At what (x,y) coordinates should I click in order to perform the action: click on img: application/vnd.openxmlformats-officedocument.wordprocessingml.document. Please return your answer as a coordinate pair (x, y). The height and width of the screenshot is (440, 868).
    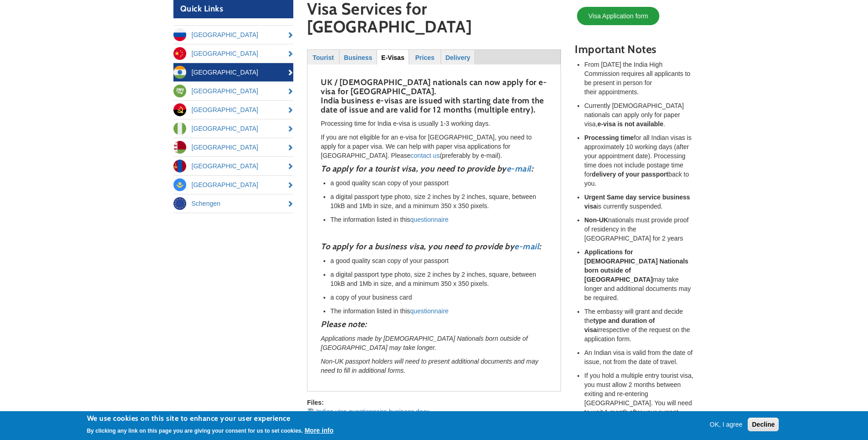
    Looking at the image, I should click on (311, 412).